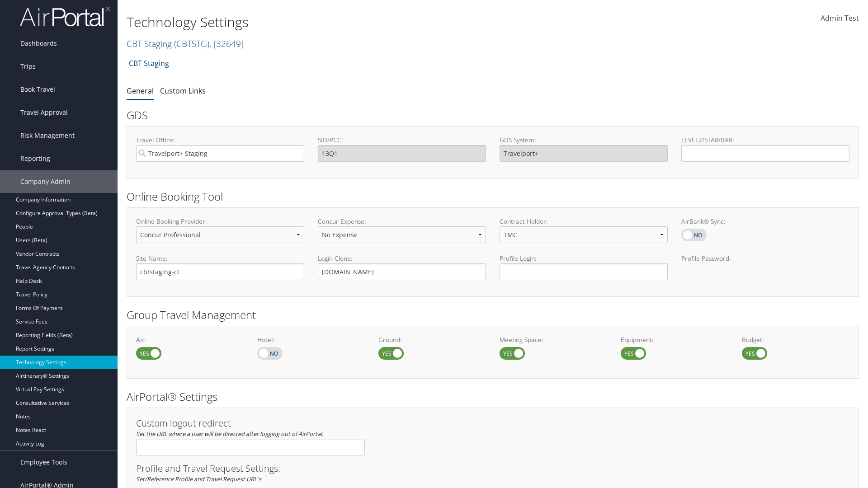 This screenshot has height=488, width=868. I want to click on em: Set/Reference Profile and Travel Request URL's, so click(198, 479).